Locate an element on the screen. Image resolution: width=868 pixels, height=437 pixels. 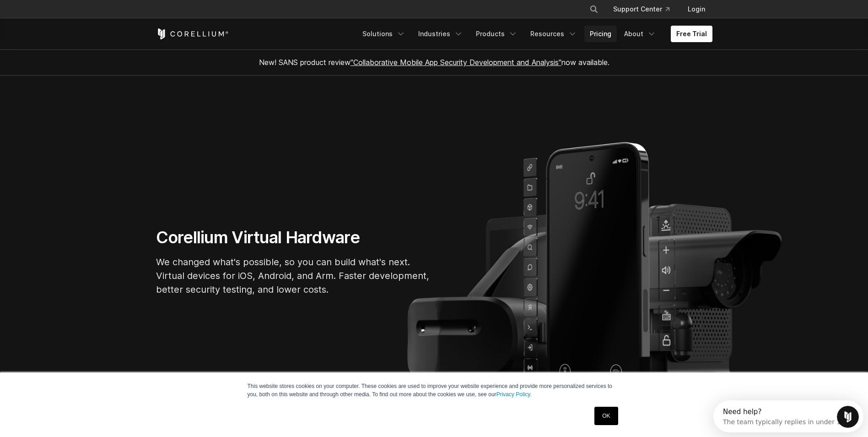
div: Open Intercom Messenger is located at coordinates (81, 16).